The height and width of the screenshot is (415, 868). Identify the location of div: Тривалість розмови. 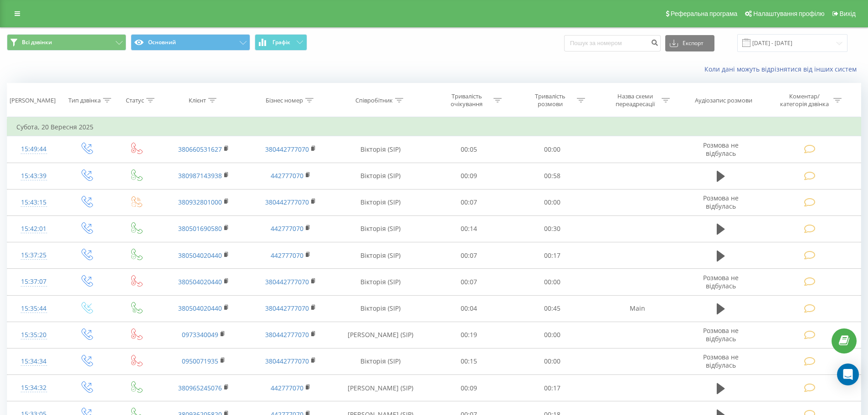
(550, 101).